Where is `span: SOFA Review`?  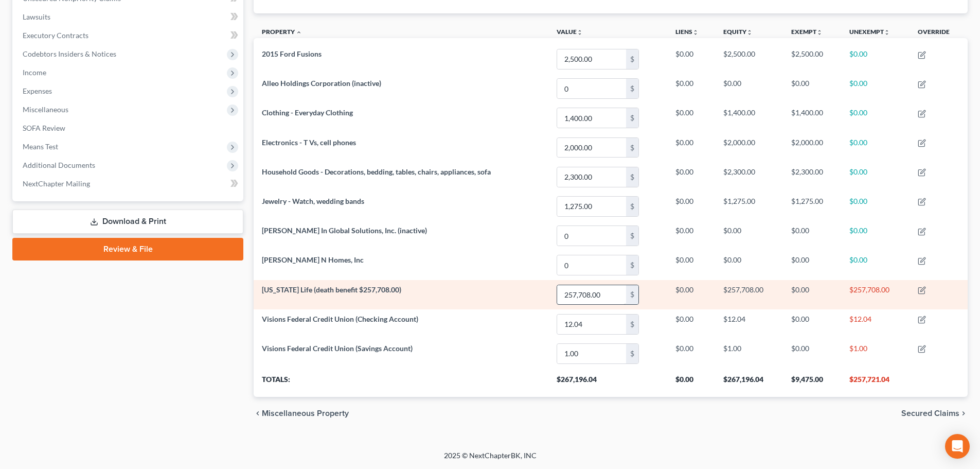
span: SOFA Review is located at coordinates (44, 127).